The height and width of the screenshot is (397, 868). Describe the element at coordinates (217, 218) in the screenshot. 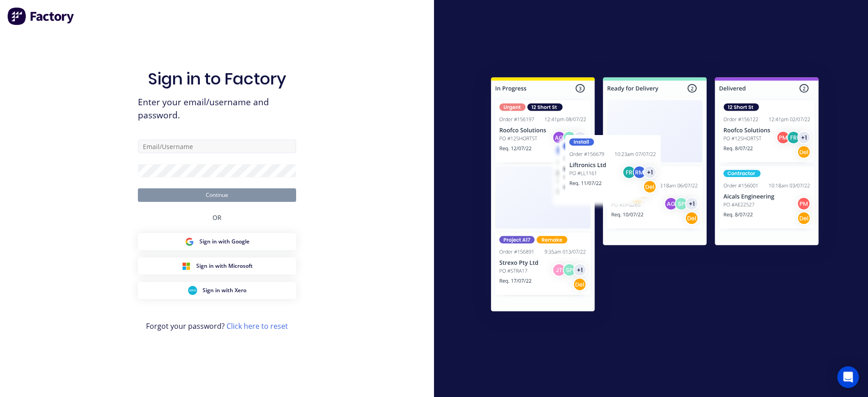

I see `div: OR` at that location.